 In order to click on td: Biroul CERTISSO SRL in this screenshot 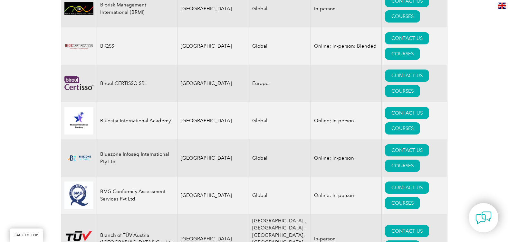, I will do `click(137, 83)`.